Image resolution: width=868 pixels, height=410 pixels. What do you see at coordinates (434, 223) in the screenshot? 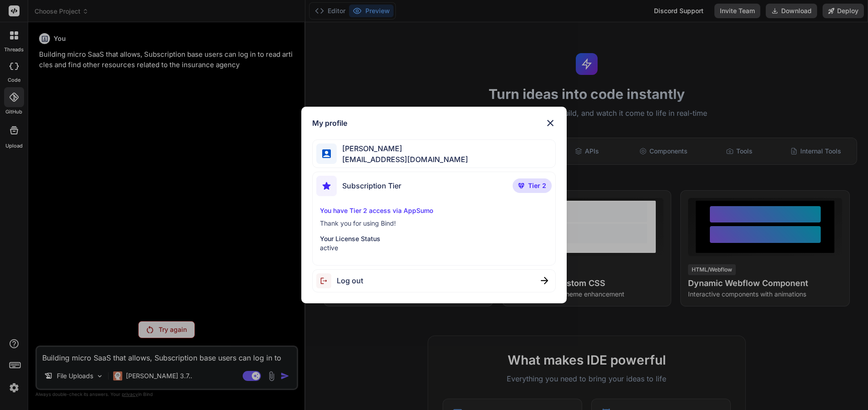
I see `p: Thank you for using Bind!` at bounding box center [434, 223].